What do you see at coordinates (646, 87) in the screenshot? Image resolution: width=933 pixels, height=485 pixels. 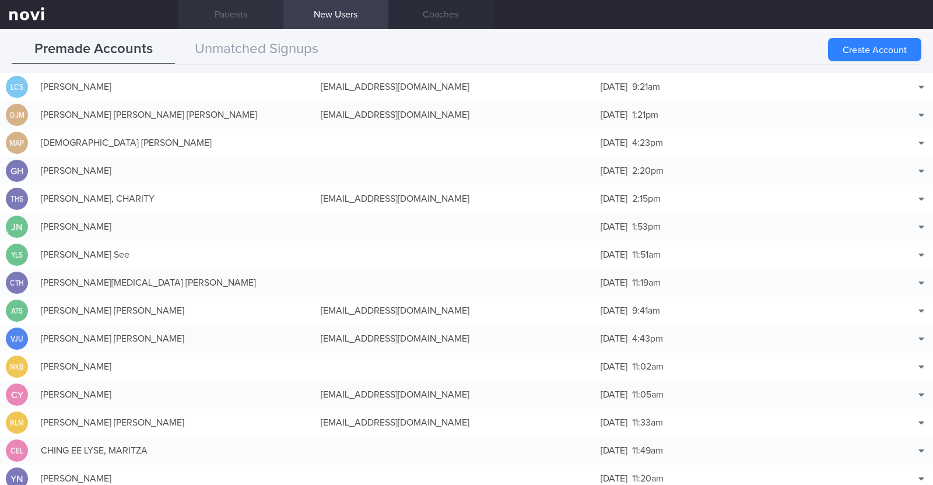 I see `span: 9:21am` at bounding box center [646, 87].